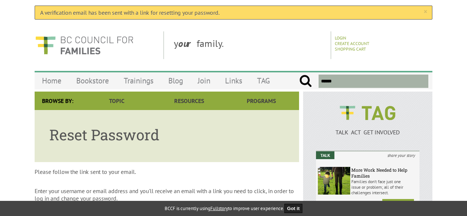 The width and height of the screenshot is (467, 216). I want to click on h1: Reset Password, so click(167, 134).